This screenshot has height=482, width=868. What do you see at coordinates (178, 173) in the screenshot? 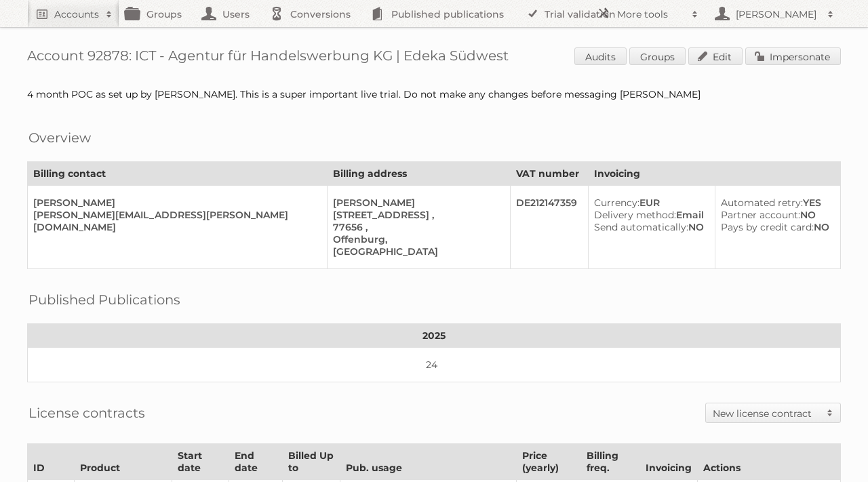
I see `th: Billing contact` at bounding box center [178, 173].